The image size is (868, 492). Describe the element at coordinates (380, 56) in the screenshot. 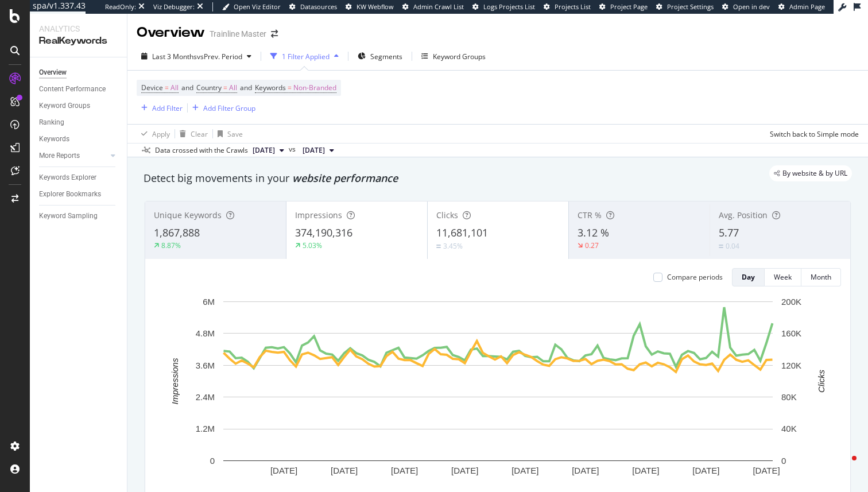

I see `button: Segments` at that location.